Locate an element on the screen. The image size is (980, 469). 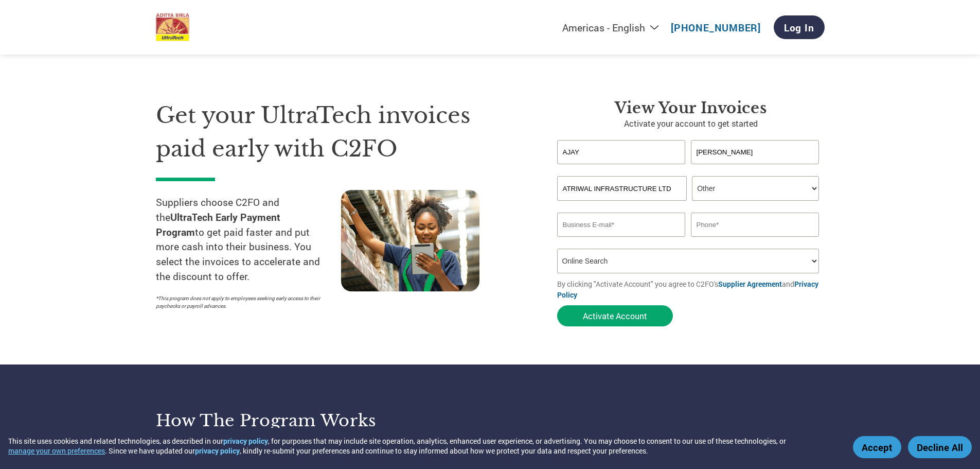
p: Activate your account to get started is located at coordinates (691, 124).